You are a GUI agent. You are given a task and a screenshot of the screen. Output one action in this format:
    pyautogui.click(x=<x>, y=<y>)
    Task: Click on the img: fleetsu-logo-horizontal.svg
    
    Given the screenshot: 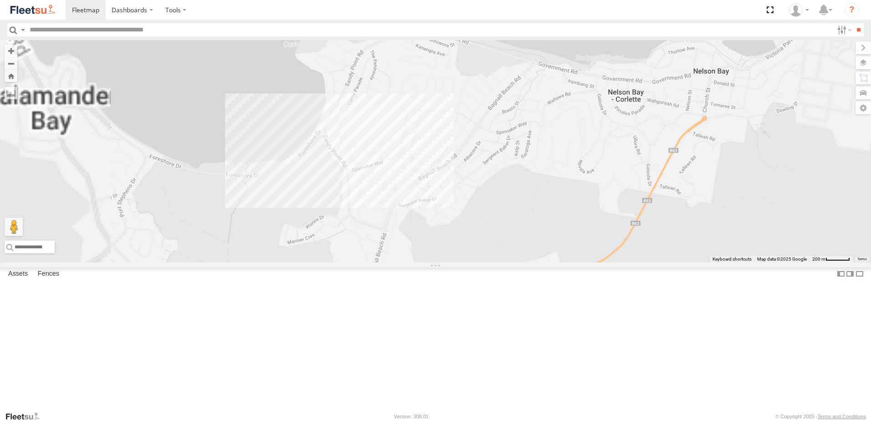 What is the action you would take?
    pyautogui.click(x=33, y=10)
    